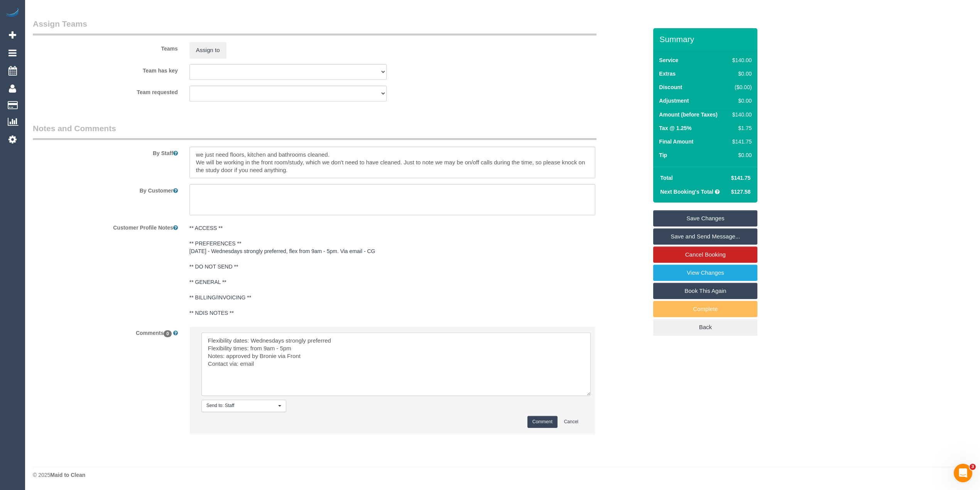  What do you see at coordinates (315, 27) in the screenshot?
I see `legend: Assign Teams` at bounding box center [315, 27].